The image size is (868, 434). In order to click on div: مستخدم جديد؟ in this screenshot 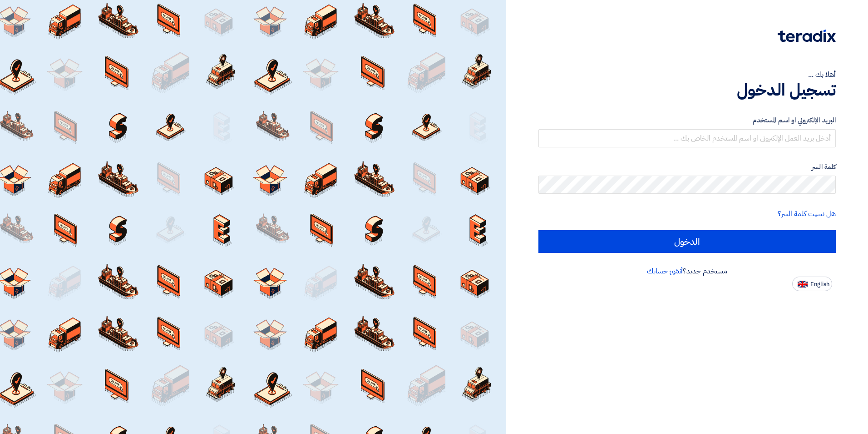, I will do `click(687, 271)`.